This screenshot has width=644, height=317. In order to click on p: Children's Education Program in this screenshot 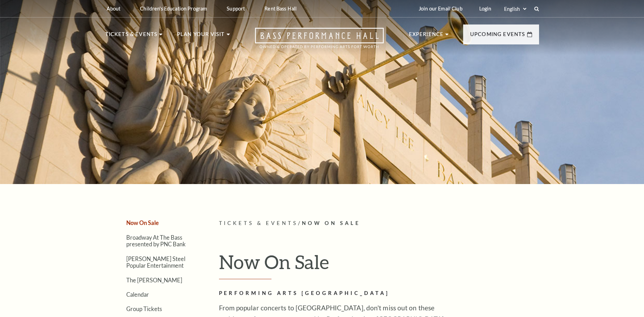, I will do `click(173, 8)`.